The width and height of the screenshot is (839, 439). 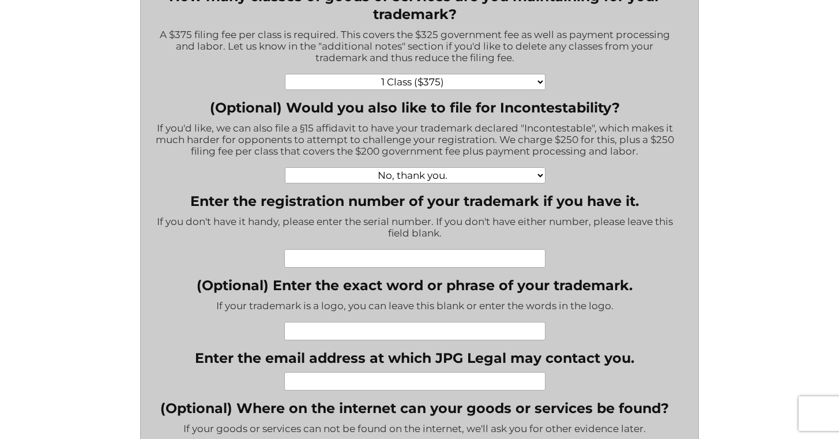 What do you see at coordinates (414, 358) in the screenshot?
I see `label: Enter the email address at which JPG Legal may contact you.` at bounding box center [414, 358].